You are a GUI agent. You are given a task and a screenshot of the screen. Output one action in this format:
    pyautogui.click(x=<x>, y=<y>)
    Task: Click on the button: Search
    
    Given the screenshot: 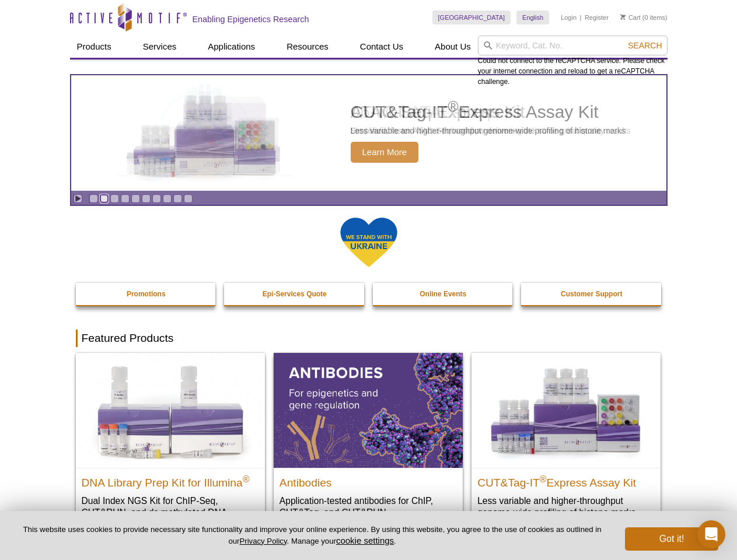 What is the action you would take?
    pyautogui.click(x=645, y=45)
    